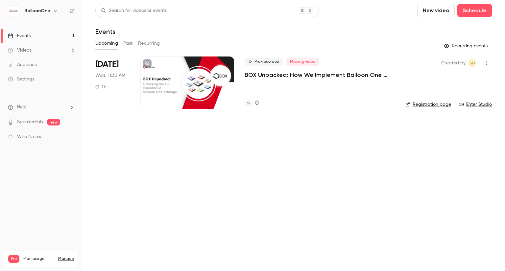 The height and width of the screenshot is (271, 505). I want to click on a: Enter Studio, so click(475, 105).